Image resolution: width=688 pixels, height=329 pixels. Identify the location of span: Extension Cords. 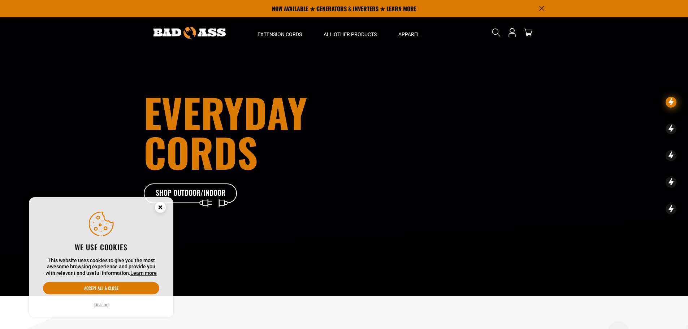
(279, 34).